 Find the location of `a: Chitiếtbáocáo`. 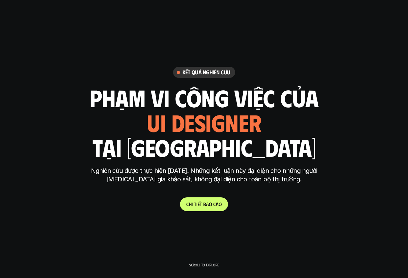

a: Chitiếtbáocáo is located at coordinates (204, 204).